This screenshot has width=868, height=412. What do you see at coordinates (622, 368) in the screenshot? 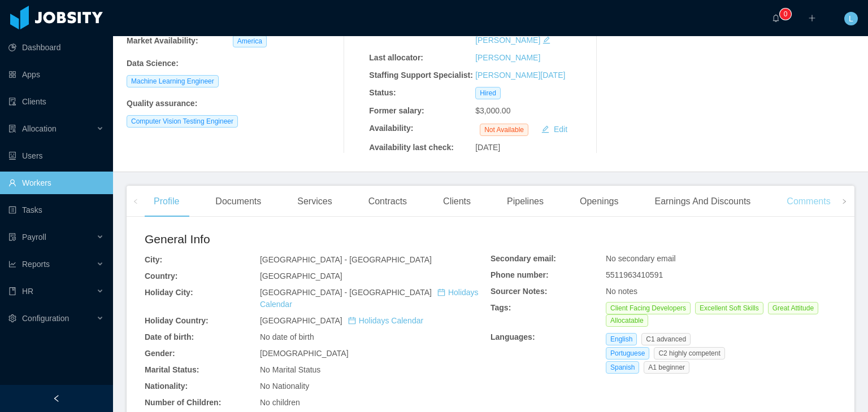
I see `span: Spanish` at bounding box center [622, 368].